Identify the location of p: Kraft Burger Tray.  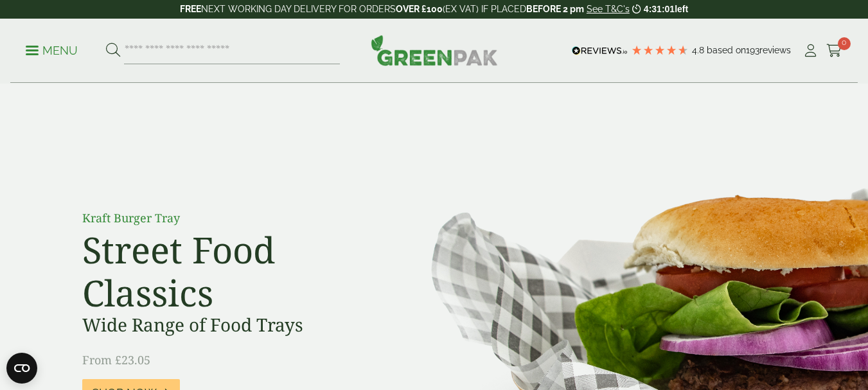
(227, 218).